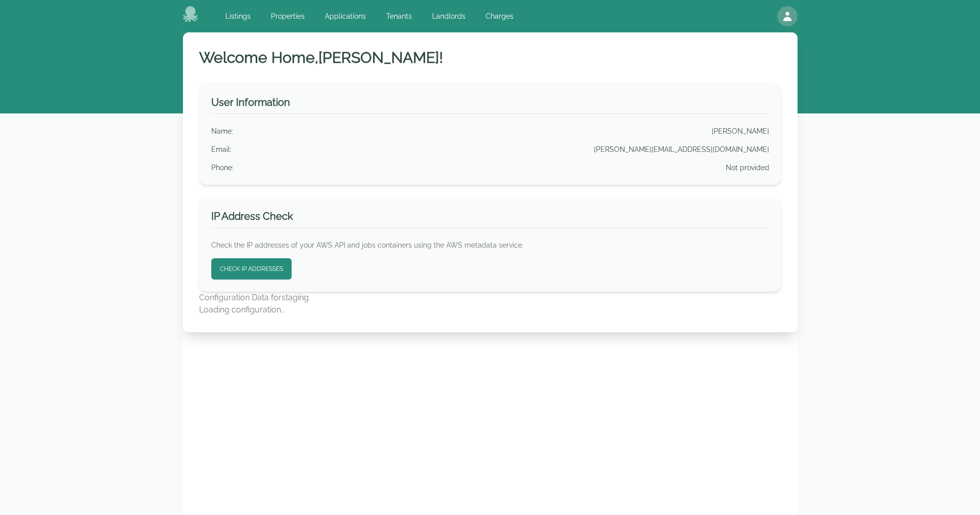 The height and width of the screenshot is (515, 980). I want to click on h3: User Information, so click(490, 104).